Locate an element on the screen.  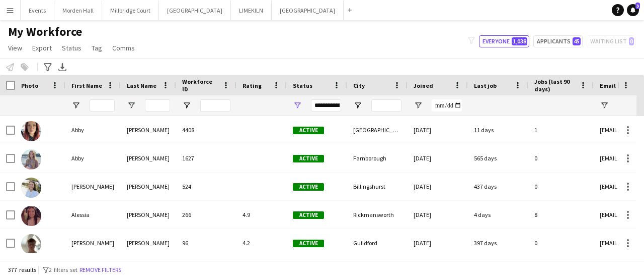
div: 397 days is located at coordinates (498, 242).